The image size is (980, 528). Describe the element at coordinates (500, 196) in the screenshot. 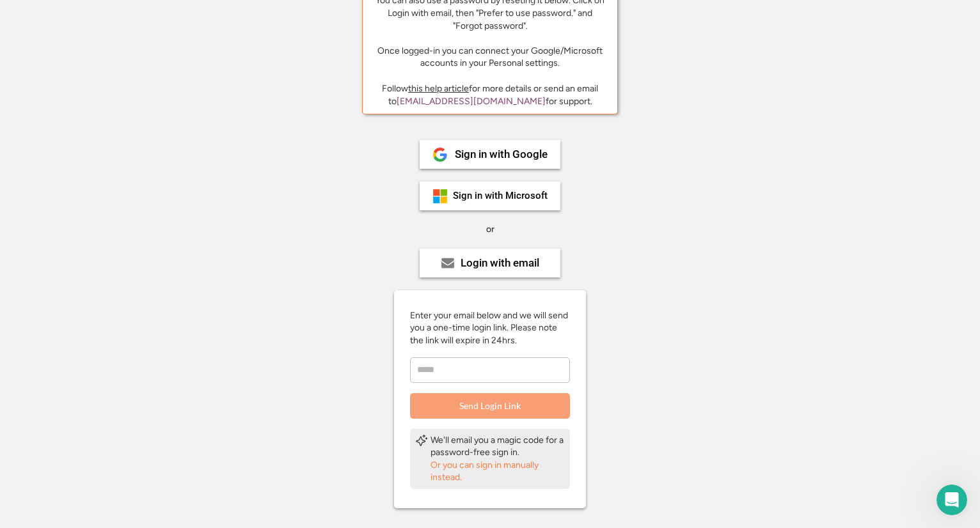

I see `div: Sign in with Microsoft` at that location.